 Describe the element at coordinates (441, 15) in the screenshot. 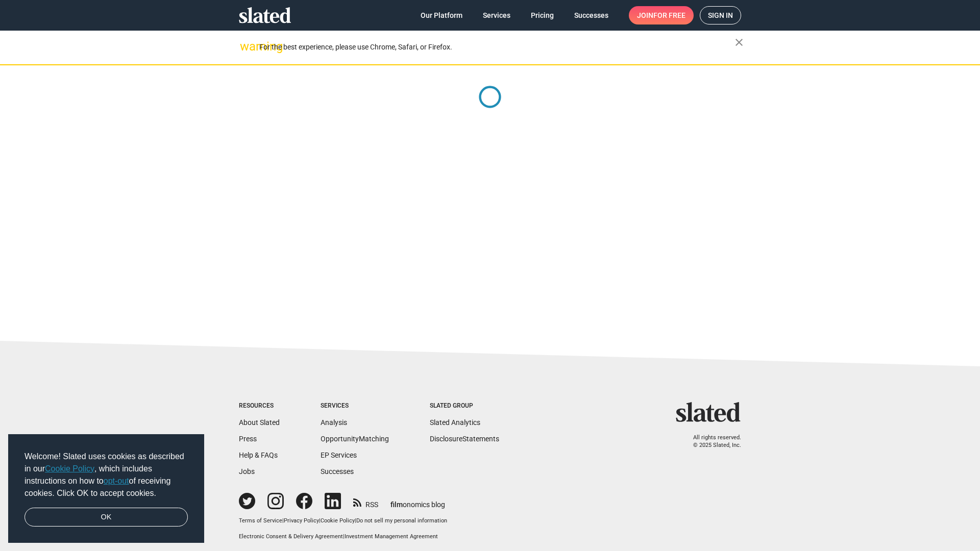

I see `span: Our Platform` at that location.